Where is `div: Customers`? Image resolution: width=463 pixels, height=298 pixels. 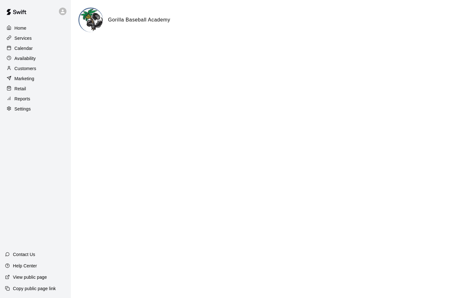 div: Customers is located at coordinates (35, 68).